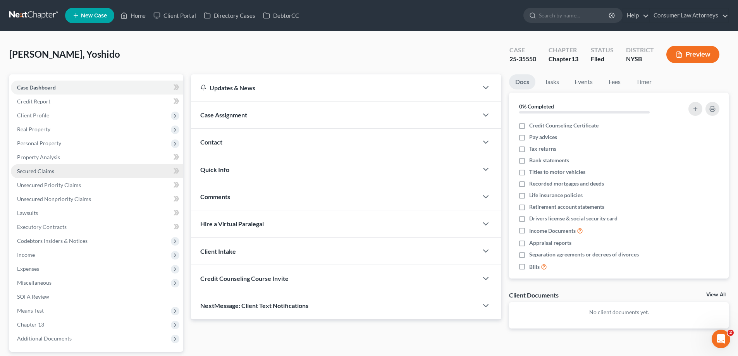 The height and width of the screenshot is (356, 738). Describe the element at coordinates (97, 199) in the screenshot. I see `a: Unsecured Nonpriority Claims` at that location.